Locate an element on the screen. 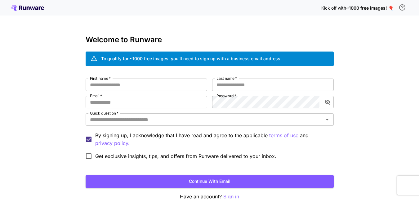  span: ~1000 free images! 🎈 is located at coordinates (369, 8).